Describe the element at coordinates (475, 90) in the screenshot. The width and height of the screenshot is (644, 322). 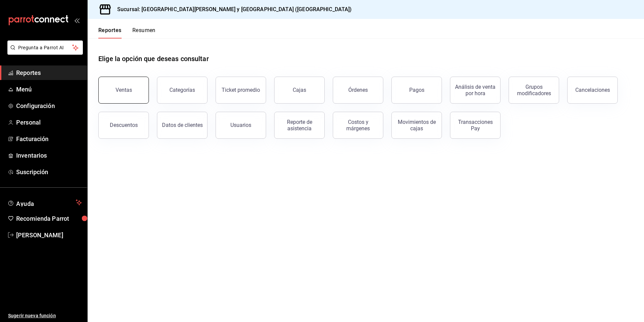
I see `button: Análisis de venta por hora` at that location.